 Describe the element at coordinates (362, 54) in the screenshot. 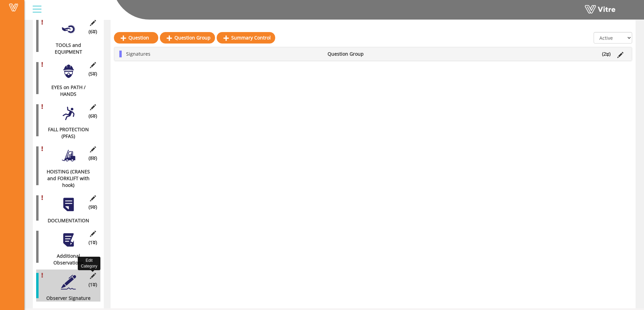

I see `li: Question Group` at that location.